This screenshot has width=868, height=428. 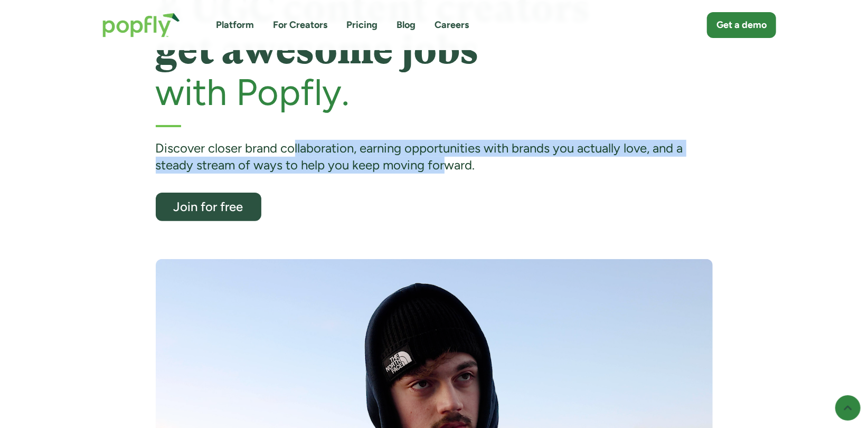 What do you see at coordinates (235, 25) in the screenshot?
I see `a: Platform` at bounding box center [235, 25].